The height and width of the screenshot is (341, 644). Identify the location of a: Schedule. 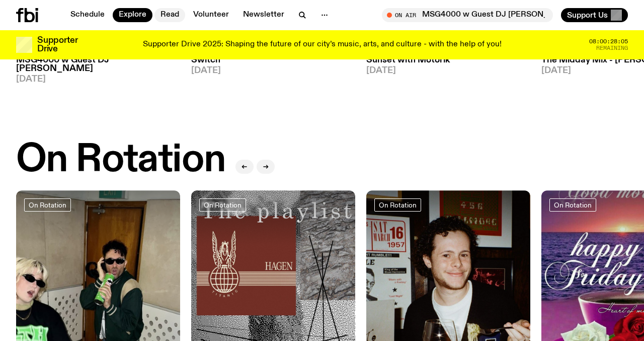
(88, 15).